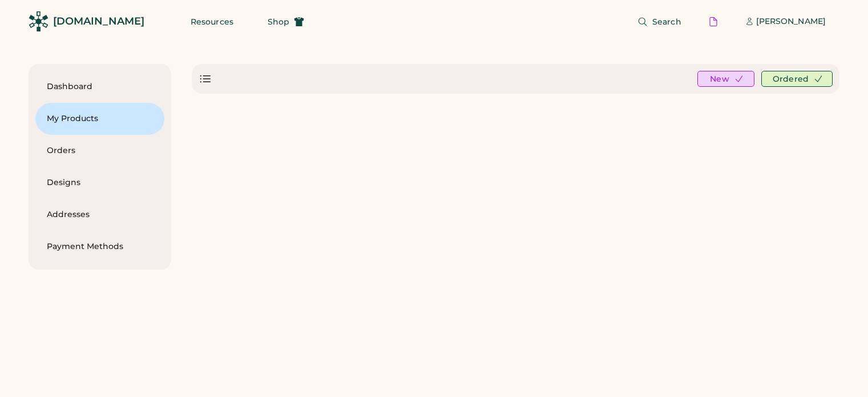 The height and width of the screenshot is (397, 868). Describe the element at coordinates (206, 79) in the screenshot. I see `div: Show list view` at that location.